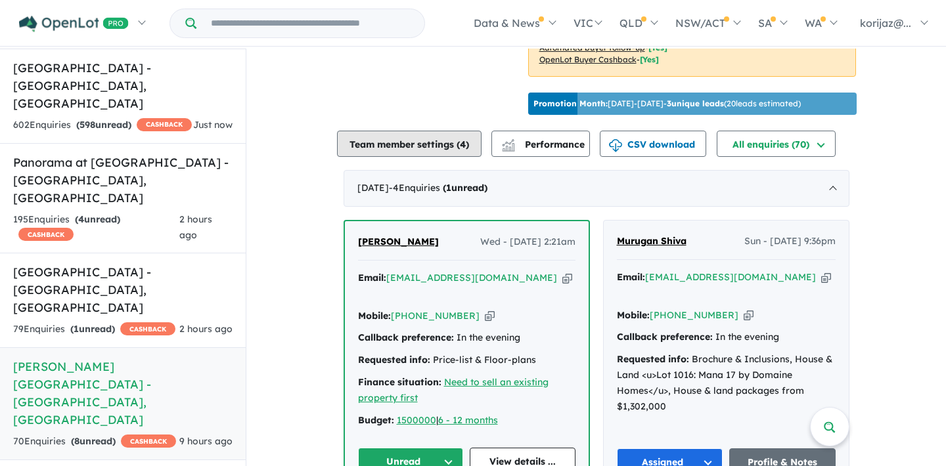 The image size is (946, 466). I want to click on button: Team member settings (4), so click(409, 144).